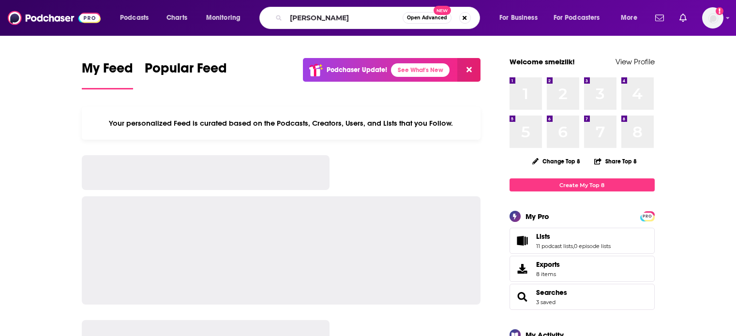 Image resolution: width=736 pixels, height=336 pixels. What do you see at coordinates (582, 269) in the screenshot?
I see `a: Exports` at bounding box center [582, 269].